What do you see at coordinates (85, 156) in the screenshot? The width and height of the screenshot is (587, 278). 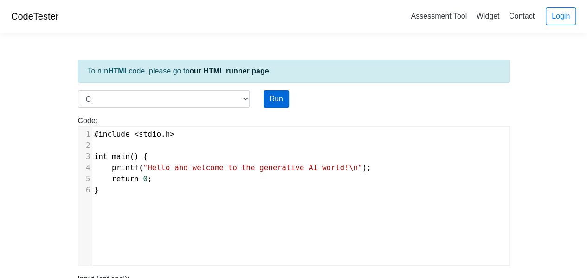 I see `div: 3` at bounding box center [85, 156].